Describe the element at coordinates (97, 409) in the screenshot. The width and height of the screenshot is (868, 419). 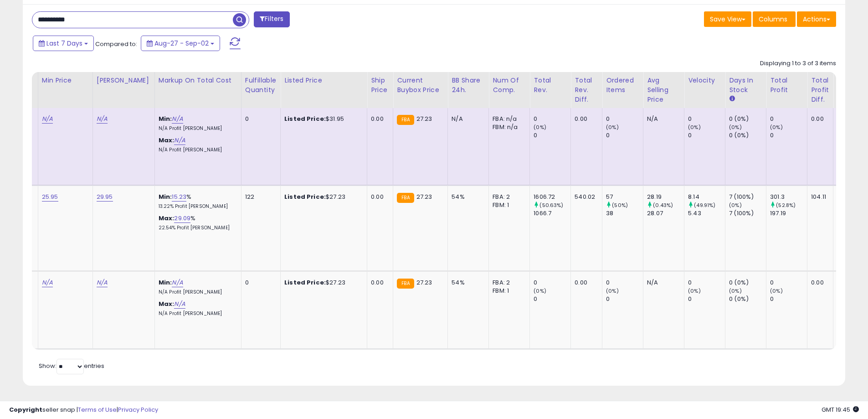
I see `a: Terms of Use` at that location.